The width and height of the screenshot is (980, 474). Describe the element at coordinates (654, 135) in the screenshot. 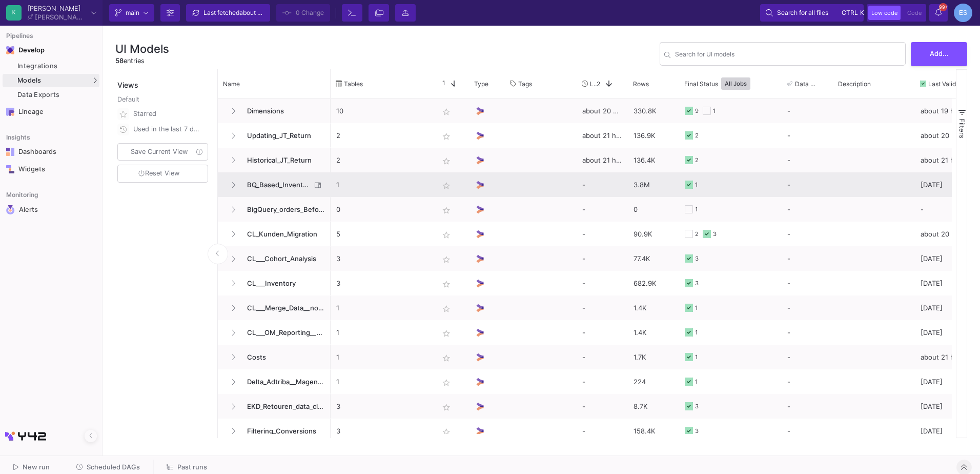

I see `div: 136.9K` at that location.